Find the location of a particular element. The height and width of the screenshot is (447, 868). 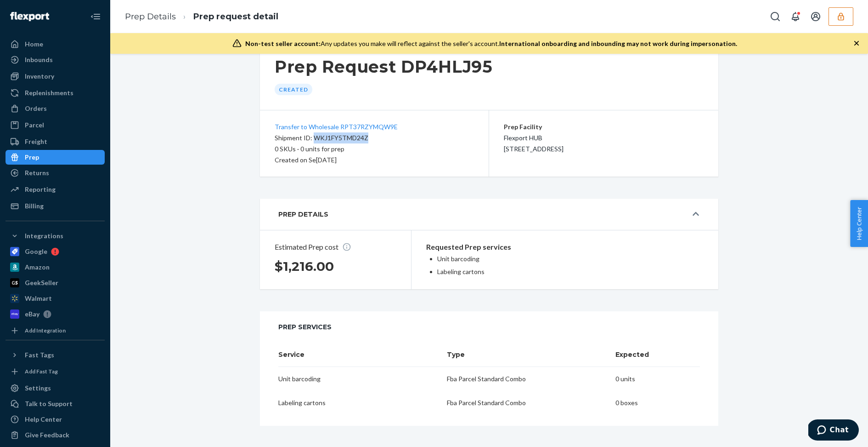

a: GeekSeller is located at coordinates (55, 283).